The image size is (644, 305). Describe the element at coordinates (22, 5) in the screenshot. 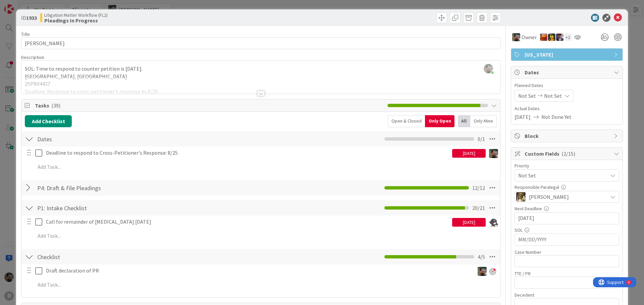

I see `span: Support` at that location.